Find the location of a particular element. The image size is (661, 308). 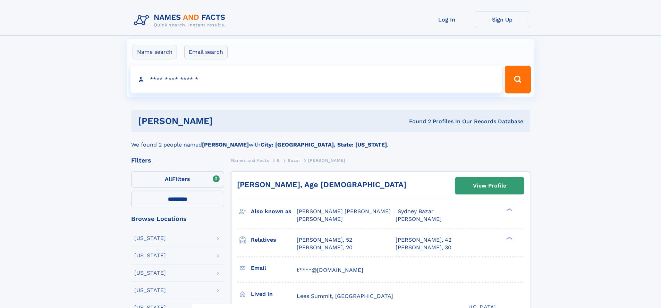

div: Browse Locations is located at coordinates (178, 219).